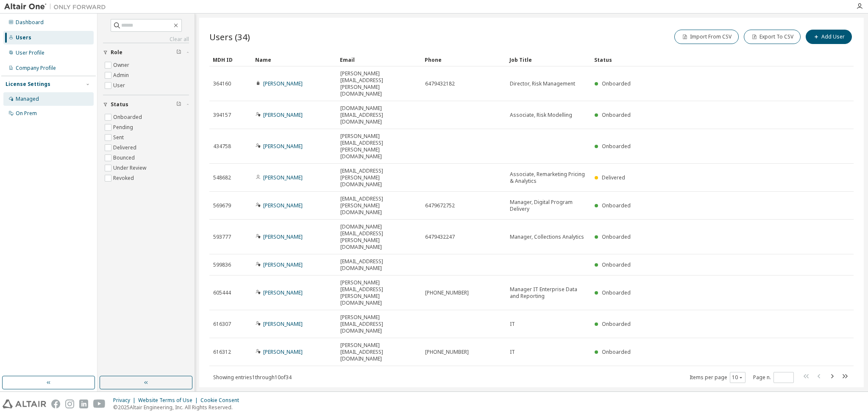 The height and width of the screenshot is (416, 868). I want to click on img: youtube.svg, so click(99, 404).